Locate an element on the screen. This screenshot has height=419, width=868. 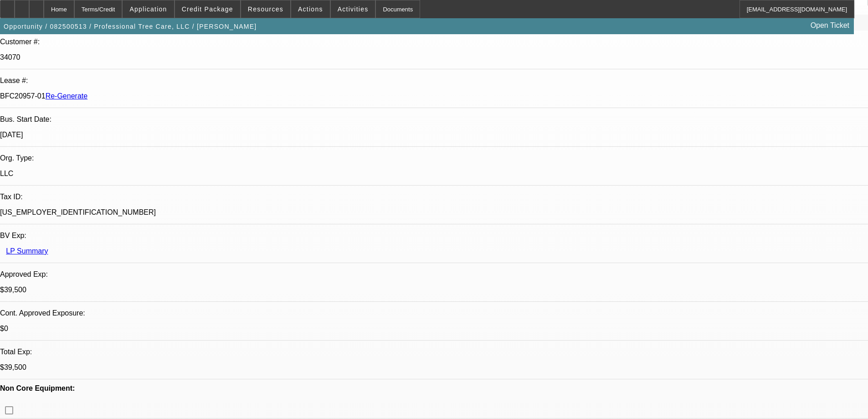
span: Application is located at coordinates (148, 9).